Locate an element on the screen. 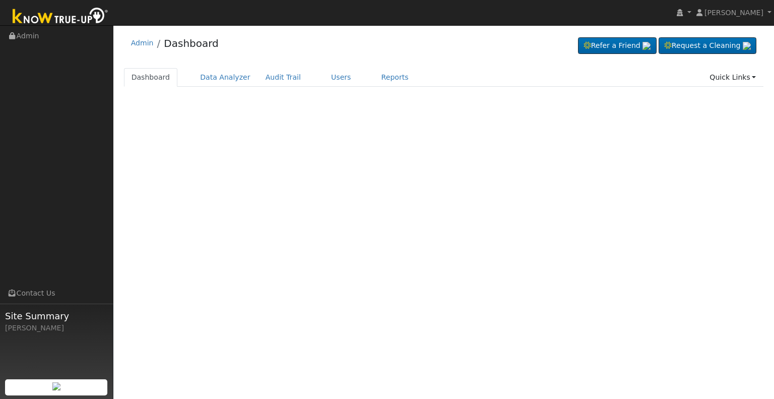 The width and height of the screenshot is (774, 399). img: Know True-Up is located at coordinates (60, 17).